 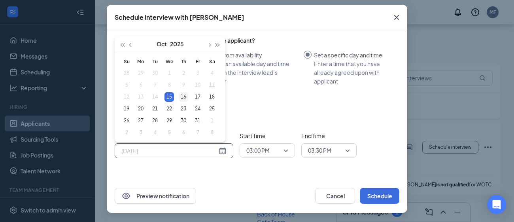 I want to click on div: 19, so click(x=127, y=109).